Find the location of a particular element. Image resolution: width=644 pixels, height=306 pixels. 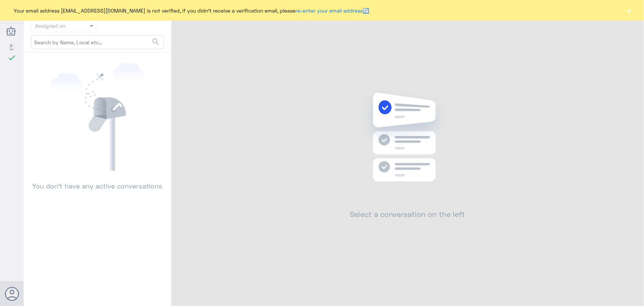

input: Search by Name, Local etc… is located at coordinates (97, 42).